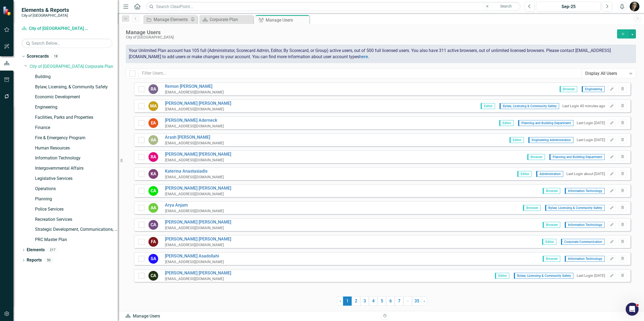  I want to click on a: Scorecards, so click(38, 56).